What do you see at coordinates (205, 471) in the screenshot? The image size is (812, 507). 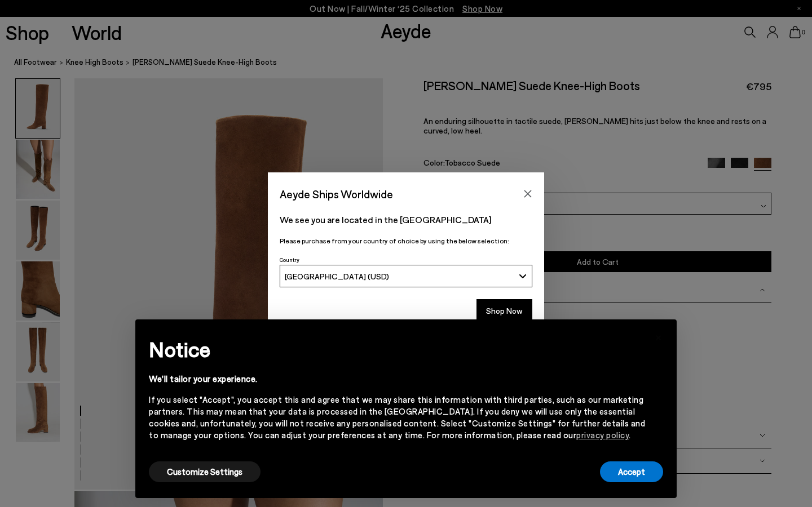 I see `button: Customize Settings` at bounding box center [205, 471].